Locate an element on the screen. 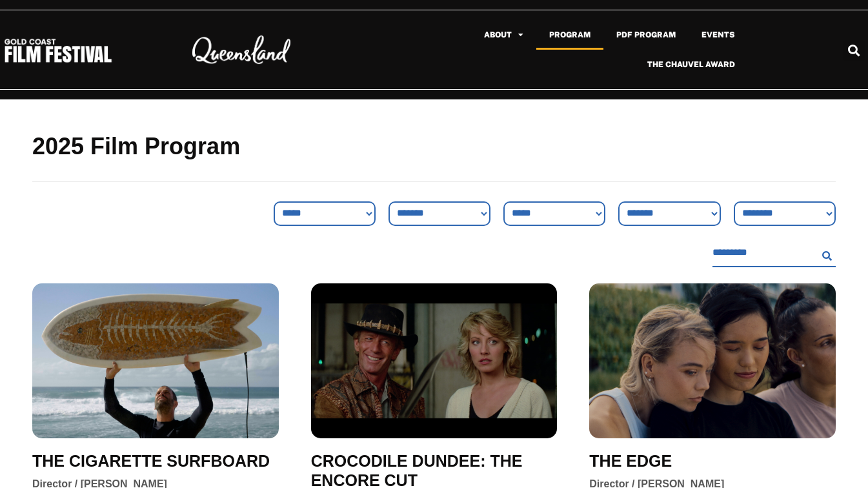 This screenshot has width=868, height=488. select: Genre Filter is located at coordinates (325, 214).